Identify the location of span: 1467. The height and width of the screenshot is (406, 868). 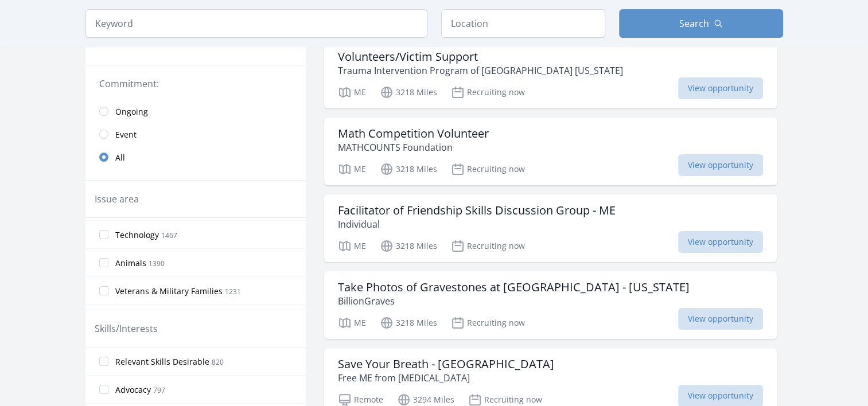
(169, 235).